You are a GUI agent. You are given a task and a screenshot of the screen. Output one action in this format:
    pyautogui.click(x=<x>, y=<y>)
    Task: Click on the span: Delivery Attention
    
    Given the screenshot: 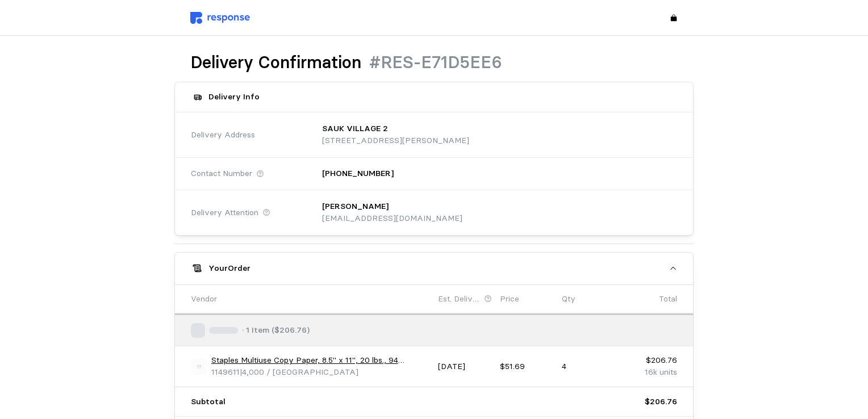 What is the action you would take?
    pyautogui.click(x=224, y=213)
    